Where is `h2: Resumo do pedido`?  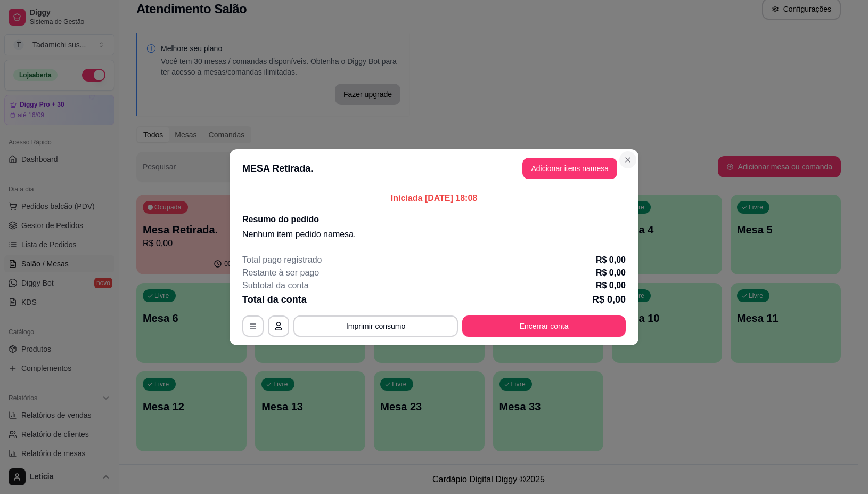 h2: Resumo do pedido is located at coordinates (434, 220).